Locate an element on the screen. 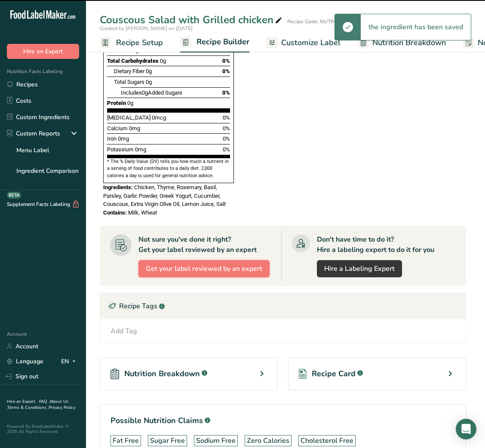 The height and width of the screenshot is (448, 485). div: Don't have time to do it? Hire a labeling expert to do it for you is located at coordinates (376, 245).